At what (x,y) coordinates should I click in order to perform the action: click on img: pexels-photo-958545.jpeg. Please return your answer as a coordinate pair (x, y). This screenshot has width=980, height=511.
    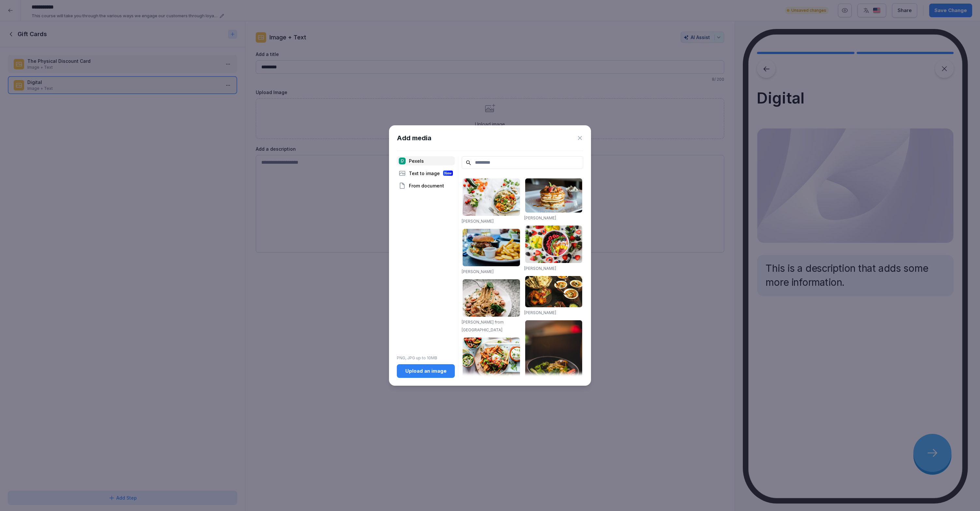
    Looking at the image, I should click on (554, 292).